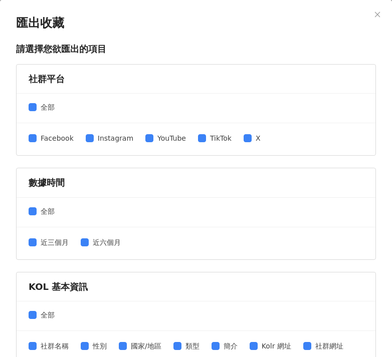  What do you see at coordinates (55, 242) in the screenshot?
I see `span: 近三個月` at bounding box center [55, 242].